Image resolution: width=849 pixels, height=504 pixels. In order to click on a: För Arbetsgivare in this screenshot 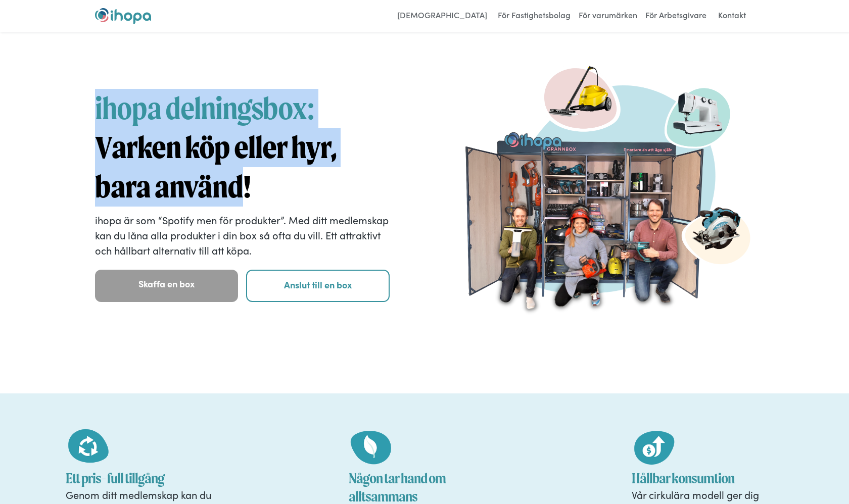, I will do `click(676, 16)`.